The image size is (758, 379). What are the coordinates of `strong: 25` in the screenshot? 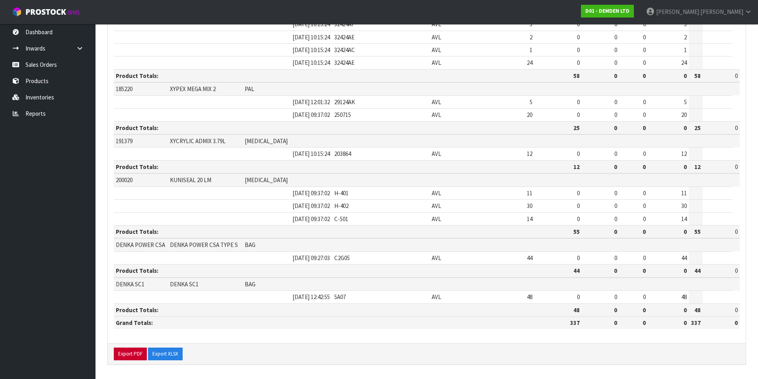 It's located at (576, 128).